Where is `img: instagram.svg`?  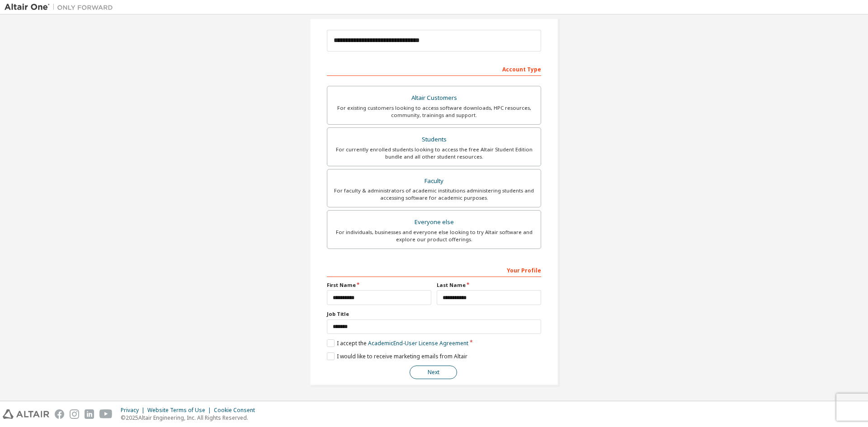
img: instagram.svg is located at coordinates (74, 414).